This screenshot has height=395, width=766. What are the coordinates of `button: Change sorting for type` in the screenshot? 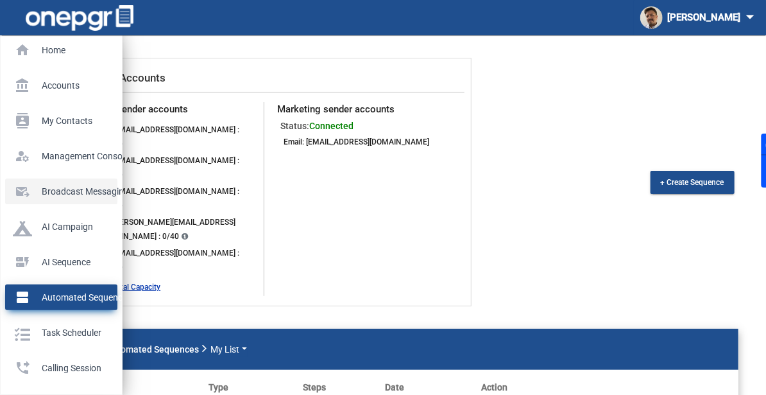 It's located at (218, 387).